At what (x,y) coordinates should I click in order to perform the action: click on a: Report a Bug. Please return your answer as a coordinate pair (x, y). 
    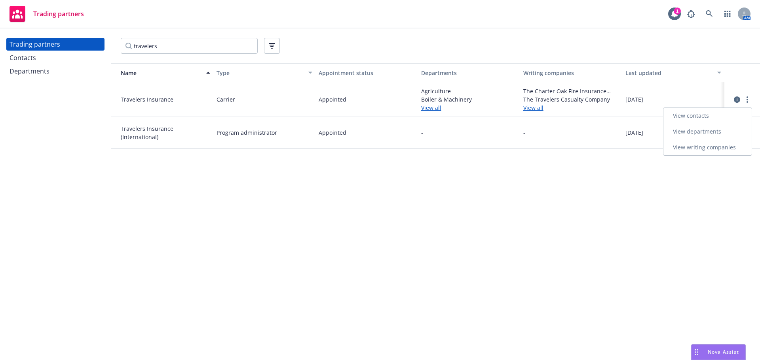
    Looking at the image, I should click on (691, 14).